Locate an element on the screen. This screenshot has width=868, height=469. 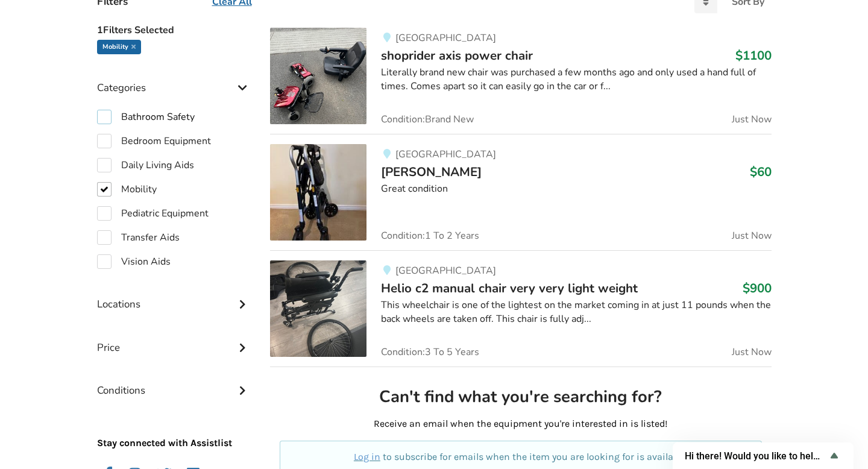
label: Daily Living Aids is located at coordinates (145, 165).